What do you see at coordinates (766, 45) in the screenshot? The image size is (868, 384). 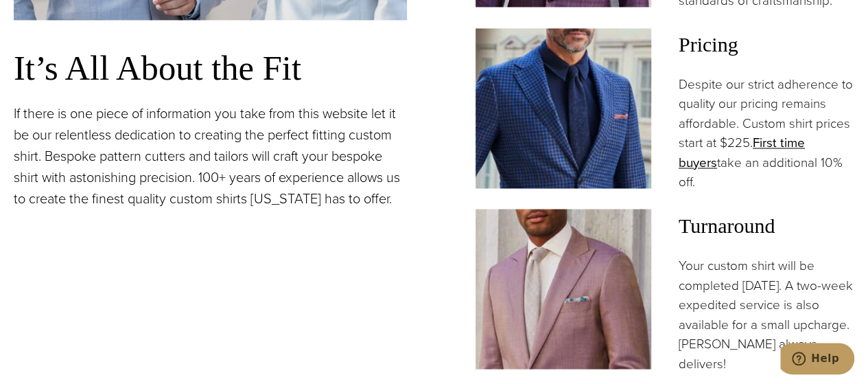 I see `span: Pricing` at bounding box center [766, 45].